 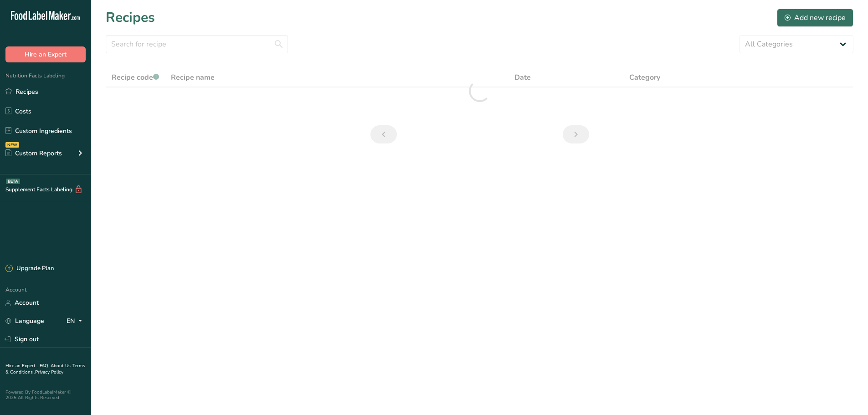 What do you see at coordinates (45, 365) in the screenshot?
I see `a: FAQ .` at bounding box center [45, 365].